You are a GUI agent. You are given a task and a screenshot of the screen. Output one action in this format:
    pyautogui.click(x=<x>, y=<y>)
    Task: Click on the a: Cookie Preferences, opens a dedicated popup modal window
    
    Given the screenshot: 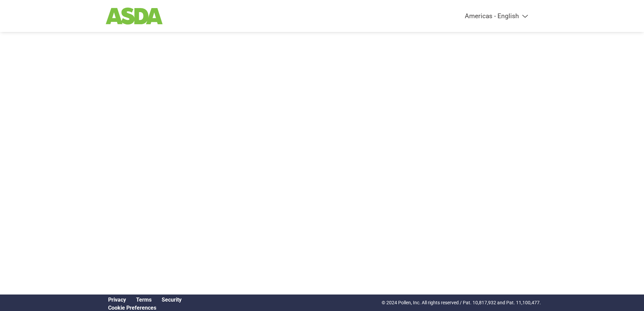 What is the action you would take?
    pyautogui.click(x=132, y=308)
    